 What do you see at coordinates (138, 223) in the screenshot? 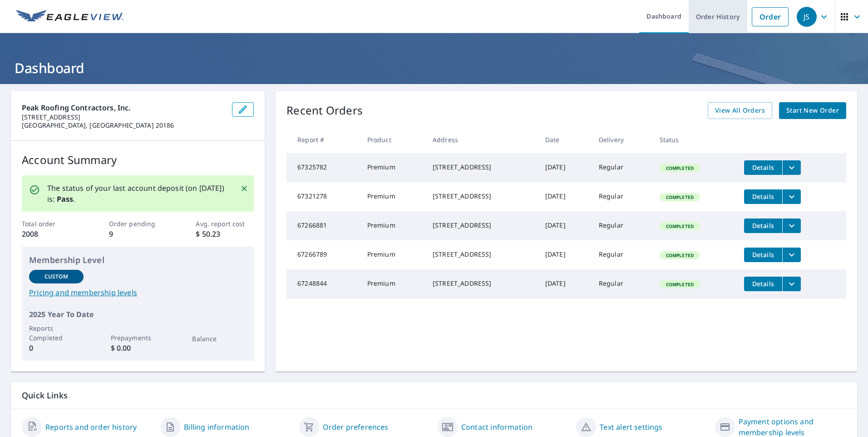
I see `p: Order pending` at bounding box center [138, 223].